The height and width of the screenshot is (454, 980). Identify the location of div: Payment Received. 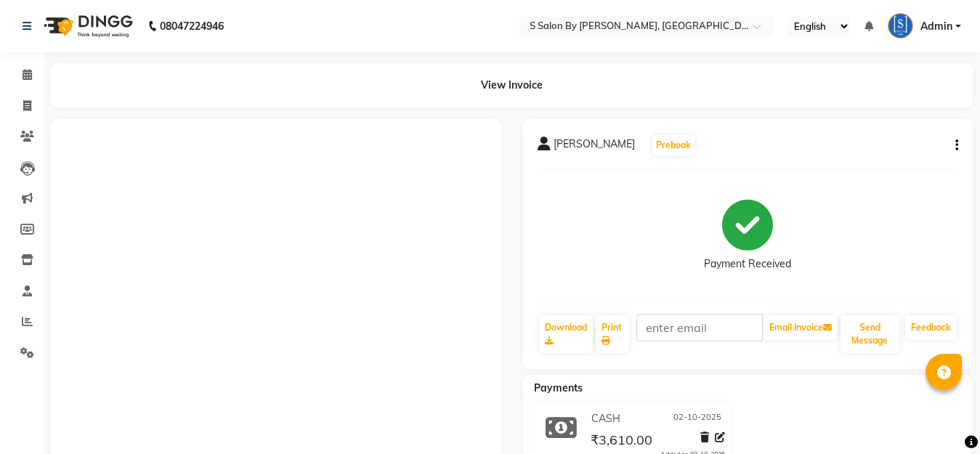
(748, 264).